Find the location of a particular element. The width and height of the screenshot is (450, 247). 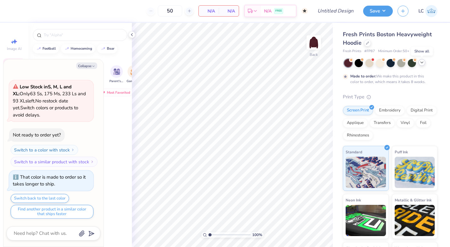

input: Try "Alpha" is located at coordinates (83, 35).